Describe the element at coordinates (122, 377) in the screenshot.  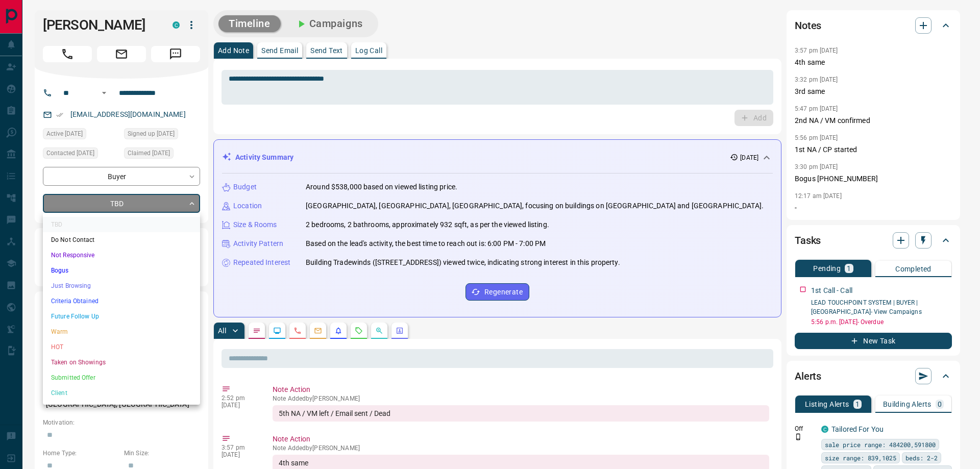
I see `li: Submitted Offer` at that location.